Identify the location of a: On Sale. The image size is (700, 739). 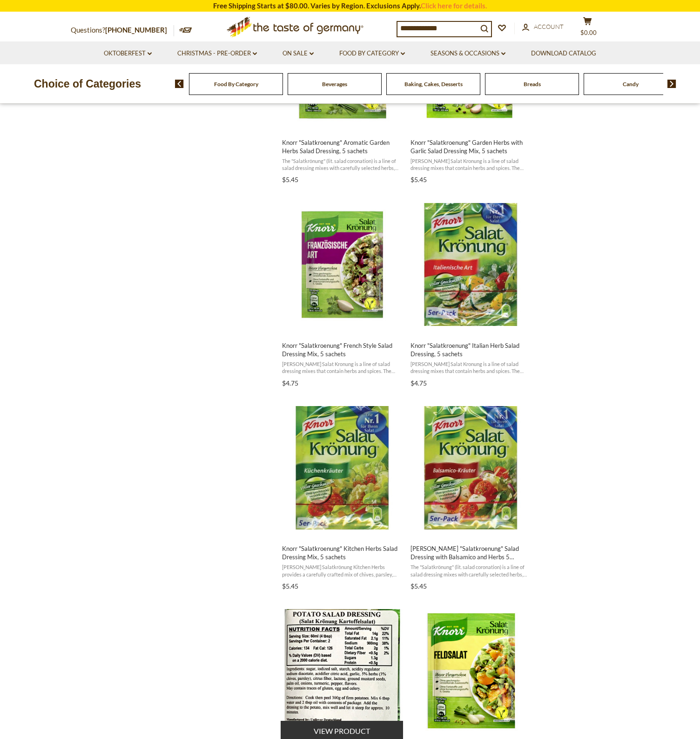
(298, 54).